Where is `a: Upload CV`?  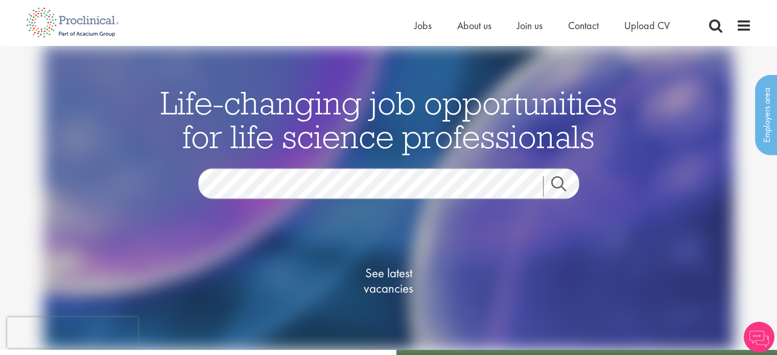
a: Upload CV is located at coordinates (647, 26).